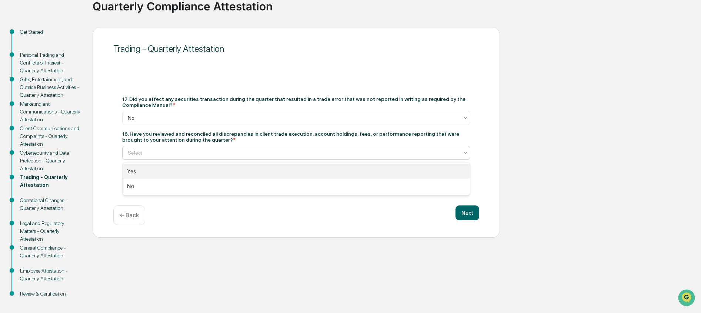 This screenshot has width=701, height=313. Describe the element at coordinates (27, 97) in the screenshot. I see `a: 🖐️Preclearance` at that location.